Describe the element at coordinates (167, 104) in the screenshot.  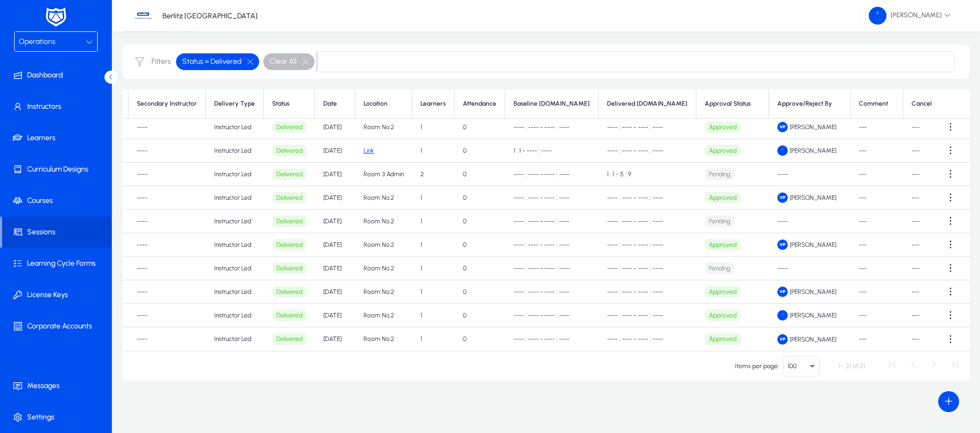
I see `th: Secondary Instructor` at that location.